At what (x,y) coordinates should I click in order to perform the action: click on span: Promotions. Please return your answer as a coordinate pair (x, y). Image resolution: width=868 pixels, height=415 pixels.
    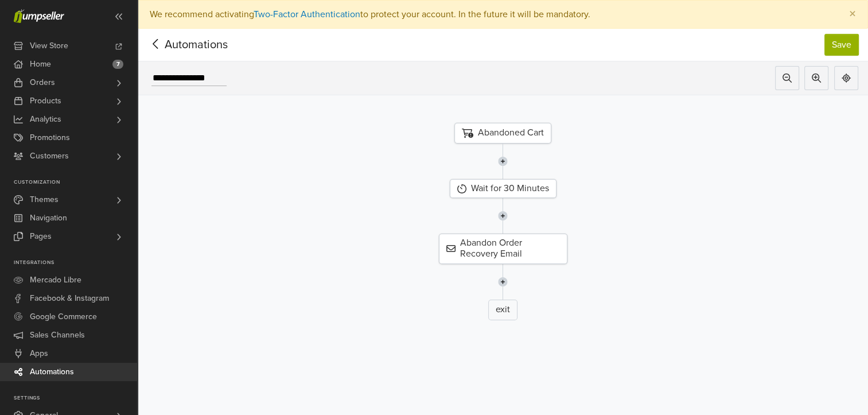
    Looking at the image, I should click on (50, 137).